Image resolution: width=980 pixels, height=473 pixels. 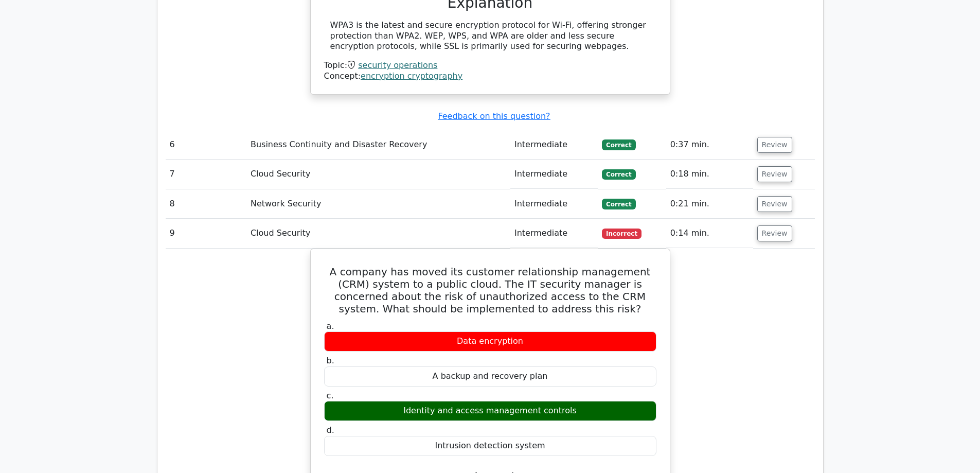 What do you see at coordinates (490, 410) in the screenshot?
I see `div: Identity and access management controls` at bounding box center [490, 410].